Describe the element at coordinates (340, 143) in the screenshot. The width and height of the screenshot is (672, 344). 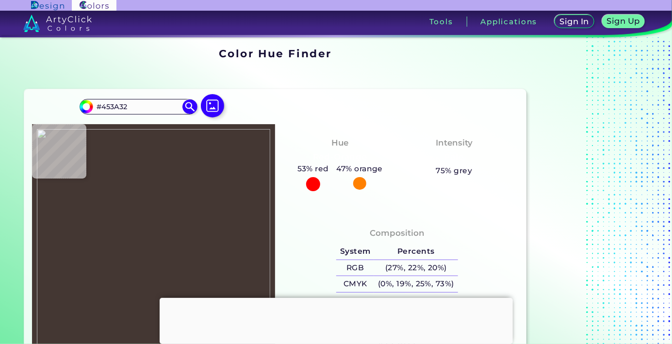
I see `h4: Hue` at that location.